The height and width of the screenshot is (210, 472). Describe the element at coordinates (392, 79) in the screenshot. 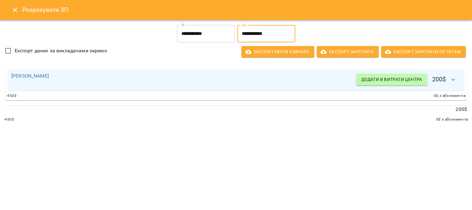

I see `button: Додати в витрати центра` at that location.